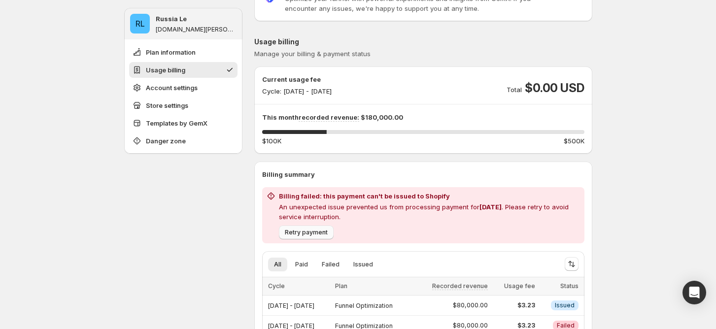 Image resolution: width=716 pixels, height=329 pixels. What do you see at coordinates (183, 70) in the screenshot?
I see `button: Usage billing` at bounding box center [183, 70].